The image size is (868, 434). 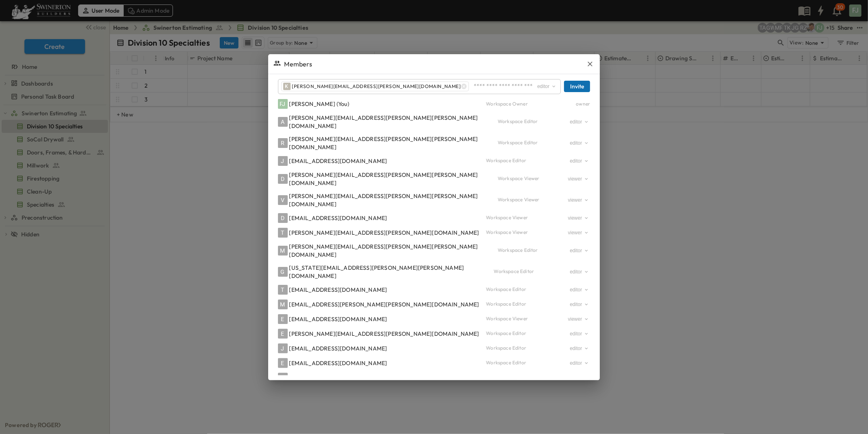 I want to click on div: Workspace Owner, so click(x=531, y=104).